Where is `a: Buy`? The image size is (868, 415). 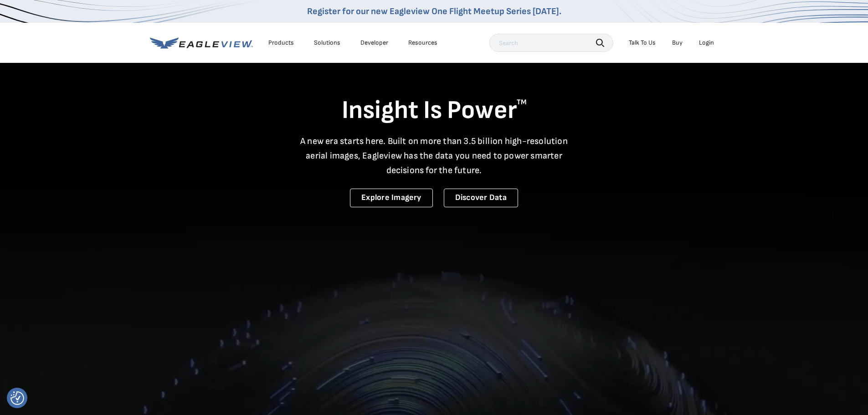
a: Buy is located at coordinates (677, 43).